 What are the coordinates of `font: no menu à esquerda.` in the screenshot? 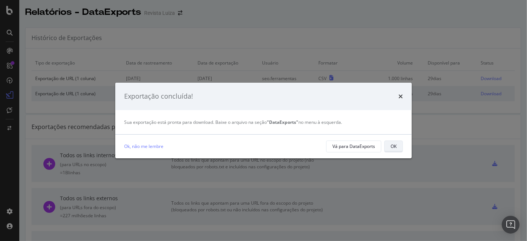 It's located at (320, 122).